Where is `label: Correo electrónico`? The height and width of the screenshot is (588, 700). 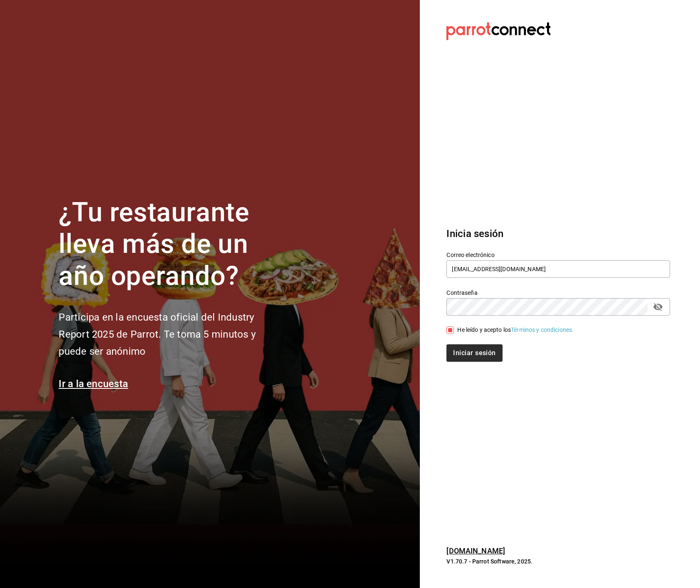
label: Correo electrónico is located at coordinates (558, 255).